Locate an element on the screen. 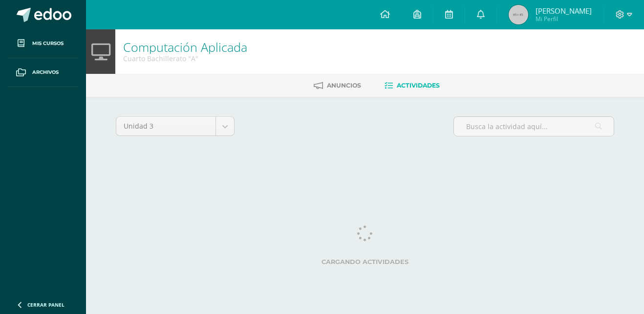 The width and height of the screenshot is (644, 314). h1: Computación Aplicada is located at coordinates (185, 47).